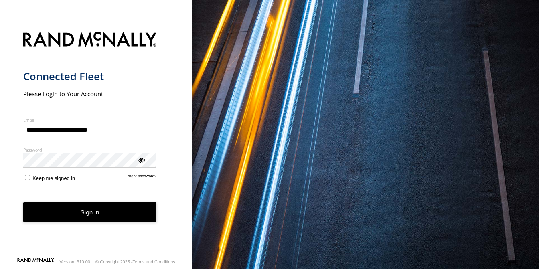  I want to click on div: © Copyright 2025 -, so click(135, 262).